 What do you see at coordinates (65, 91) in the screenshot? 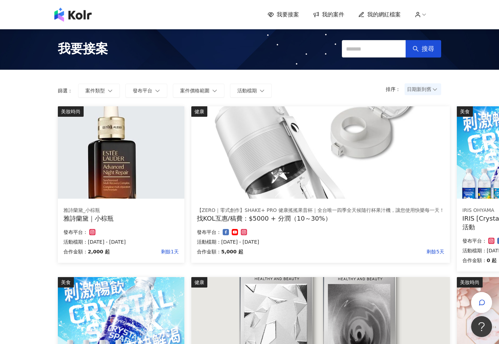
I see `p: 篩選：` at bounding box center [65, 91].